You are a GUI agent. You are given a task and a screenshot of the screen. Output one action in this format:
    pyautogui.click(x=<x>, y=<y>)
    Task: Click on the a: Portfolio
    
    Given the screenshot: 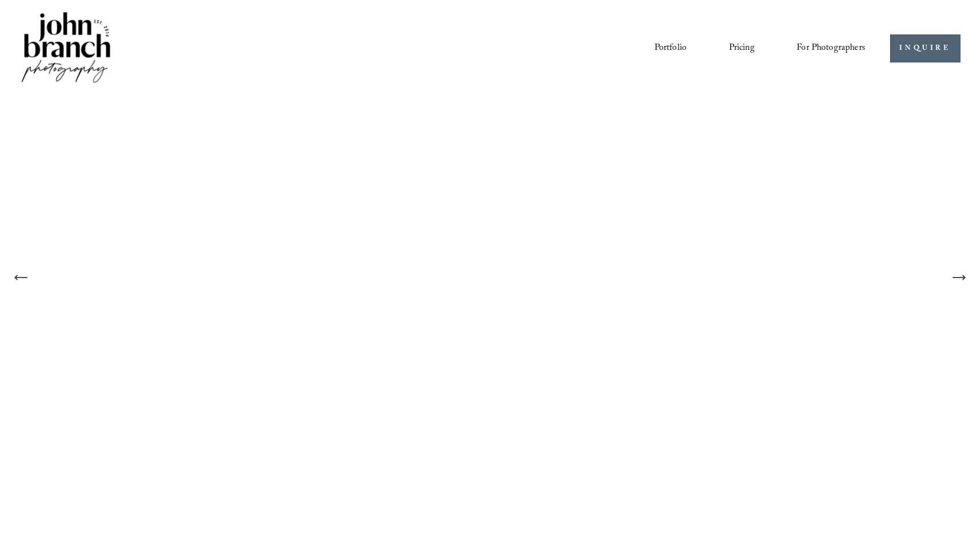 What is the action you would take?
    pyautogui.click(x=670, y=48)
    